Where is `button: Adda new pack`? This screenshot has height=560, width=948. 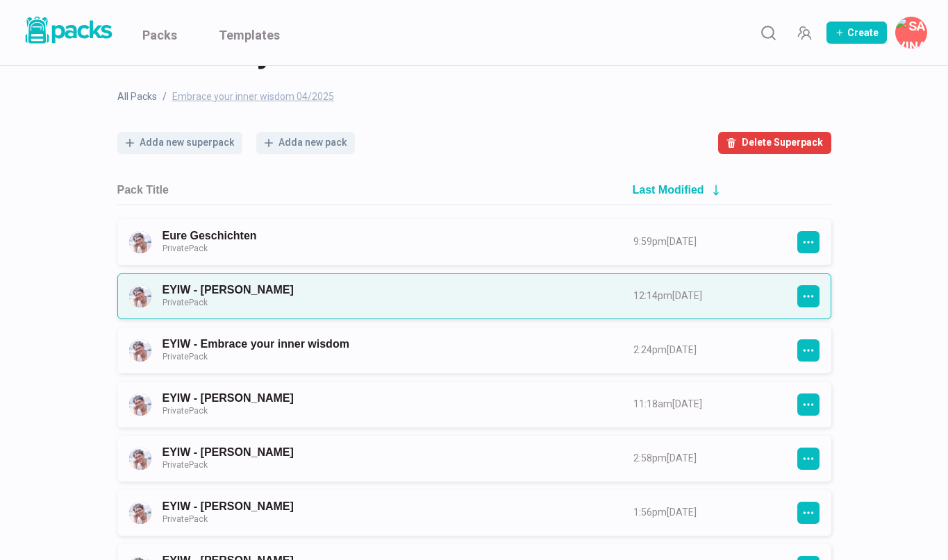 button: Adda new pack is located at coordinates (305, 143).